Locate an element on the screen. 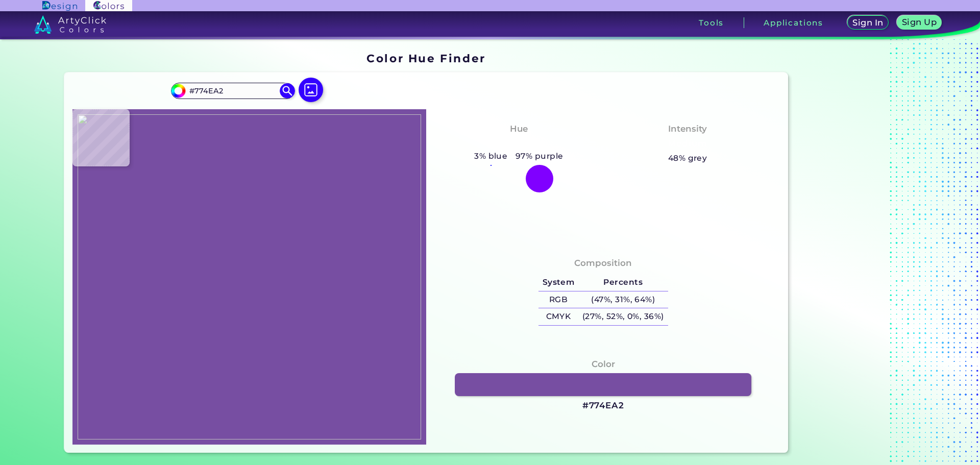  h3: Applications is located at coordinates (793, 23).